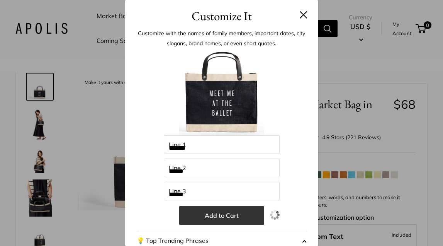 The width and height of the screenshot is (443, 246). I want to click on p: Customize with the names of family members, important dates, city slogans, brand names, or even s..., so click(222, 38).